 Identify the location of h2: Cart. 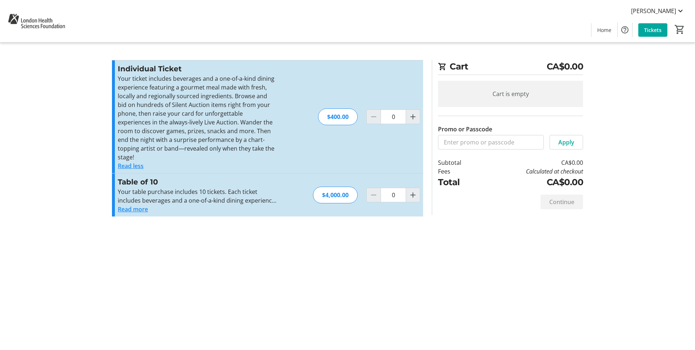
(510, 67).